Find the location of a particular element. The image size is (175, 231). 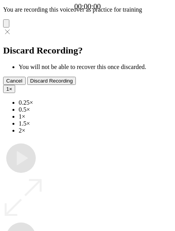

li: 0.5× is located at coordinates (95, 110).